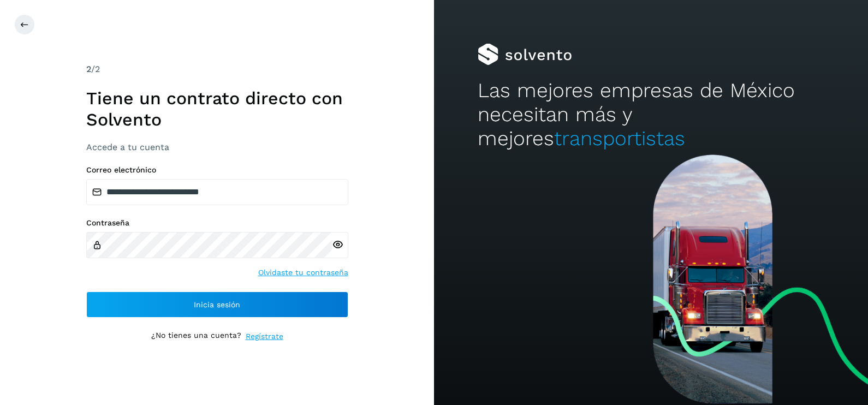 This screenshot has height=405, width=868. What do you see at coordinates (217, 223) in the screenshot?
I see `label: Contraseña` at bounding box center [217, 223].